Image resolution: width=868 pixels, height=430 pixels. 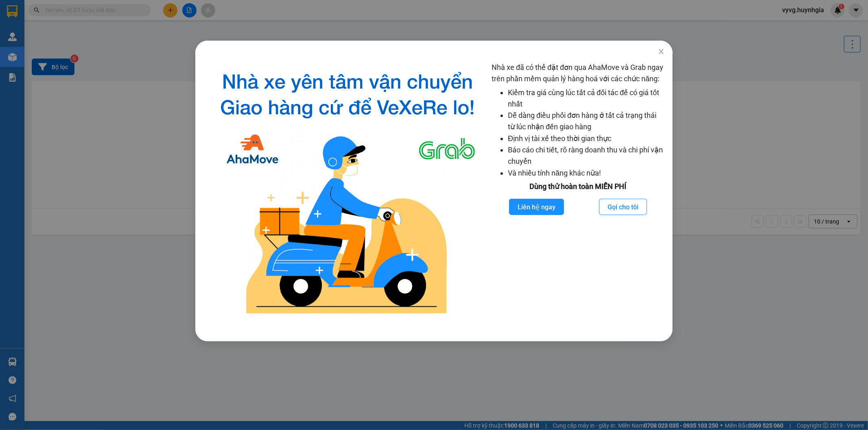 What do you see at coordinates (661, 52) in the screenshot?
I see `span: close` at bounding box center [661, 52].